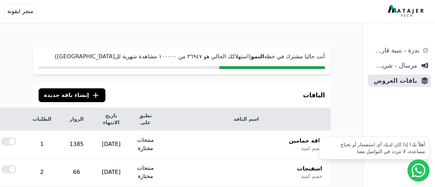 The width and height of the screenshot is (435, 187). I want to click on span: متجر ايقونة, so click(20, 11).